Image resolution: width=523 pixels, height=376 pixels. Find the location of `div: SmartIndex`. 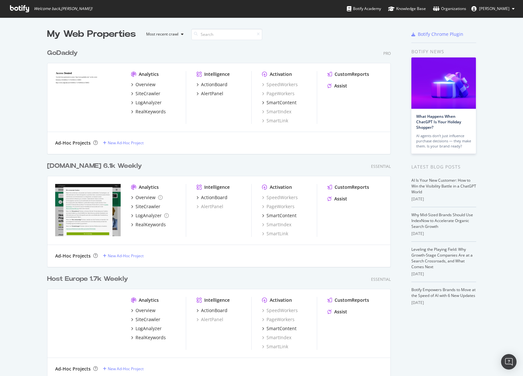

div: SmartIndex is located at coordinates (276, 337).